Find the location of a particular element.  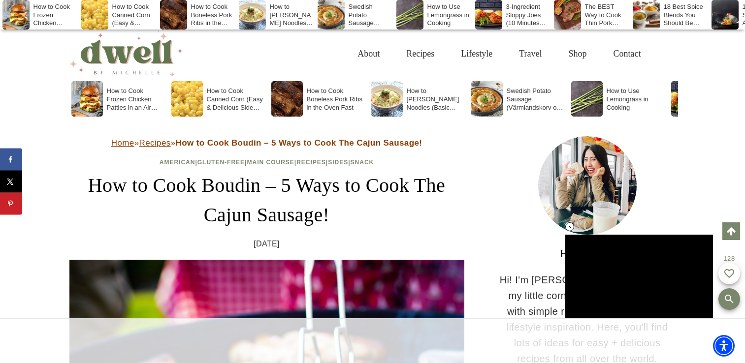

a: American is located at coordinates (177, 162).